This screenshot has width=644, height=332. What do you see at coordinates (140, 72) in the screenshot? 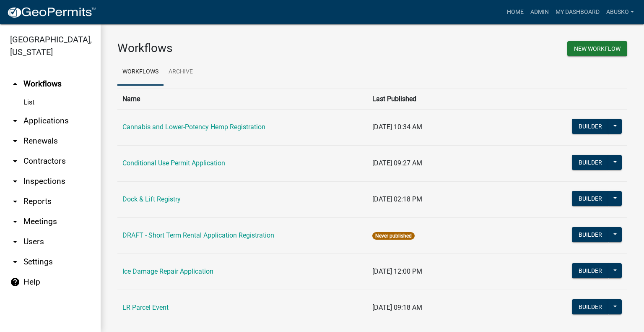
I see `a: Workflows` at bounding box center [140, 72].